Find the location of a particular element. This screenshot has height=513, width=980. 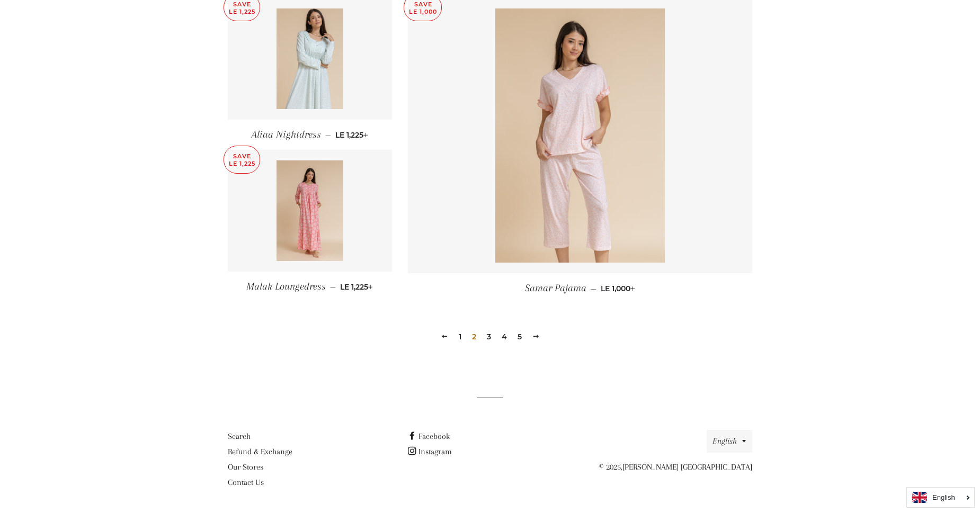

a: 3 is located at coordinates (489, 337).